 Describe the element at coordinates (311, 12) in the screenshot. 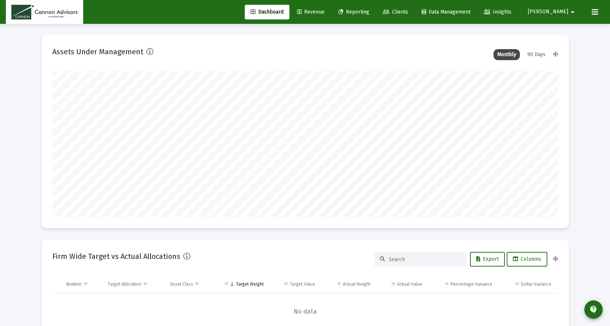

I see `span: Revenue` at that location.